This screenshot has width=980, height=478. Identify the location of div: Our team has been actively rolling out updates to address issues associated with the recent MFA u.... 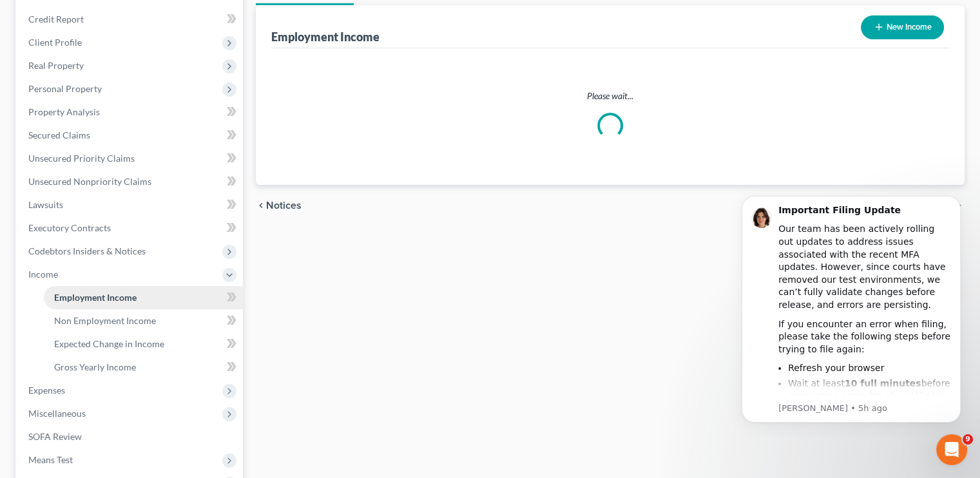
(142, 87).